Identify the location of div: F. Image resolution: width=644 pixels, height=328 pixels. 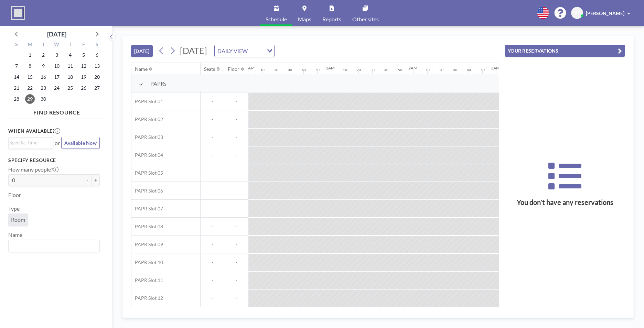
(83, 45).